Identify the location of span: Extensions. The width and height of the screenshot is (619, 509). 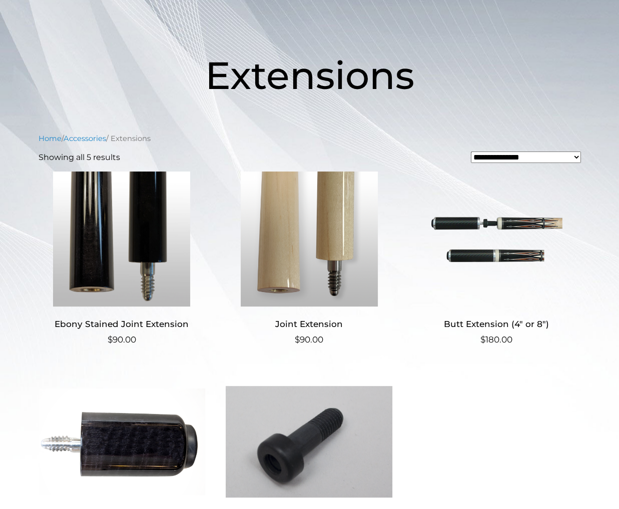
(310, 75).